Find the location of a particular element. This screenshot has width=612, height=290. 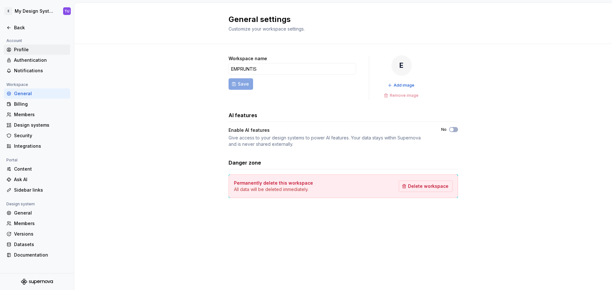

a: Sidebar links is located at coordinates (37, 190).